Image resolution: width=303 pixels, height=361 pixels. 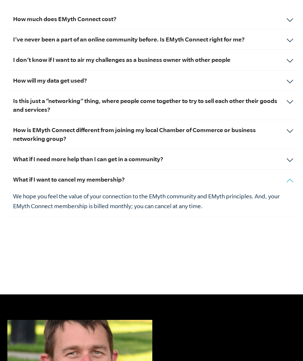 What do you see at coordinates (152, 134) in the screenshot?
I see `h3: How is EMyth Connect different from joining my local Chamber of Commerce or business networking g...` at bounding box center [152, 134].